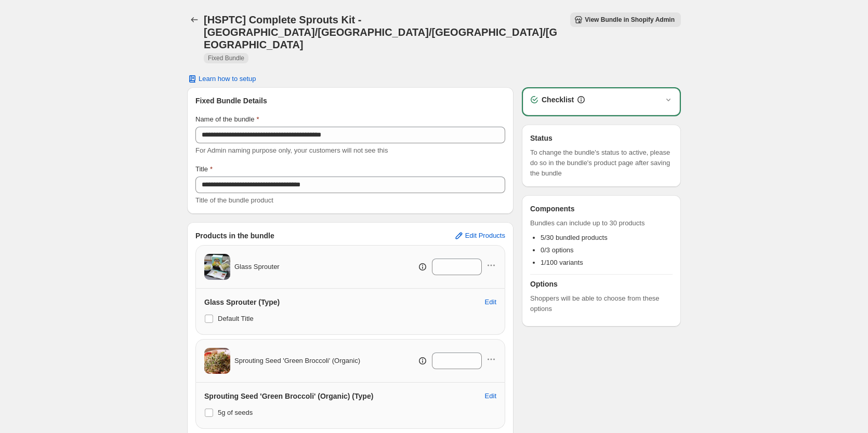 The height and width of the screenshot is (433, 868). Describe the element at coordinates (557, 250) in the screenshot. I see `span: 0/3 options` at that location.